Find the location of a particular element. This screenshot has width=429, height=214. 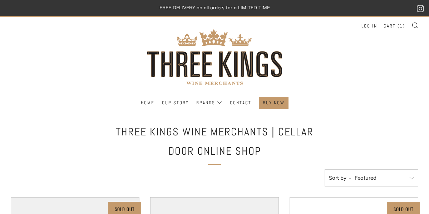

a: Our Story is located at coordinates (175, 103).